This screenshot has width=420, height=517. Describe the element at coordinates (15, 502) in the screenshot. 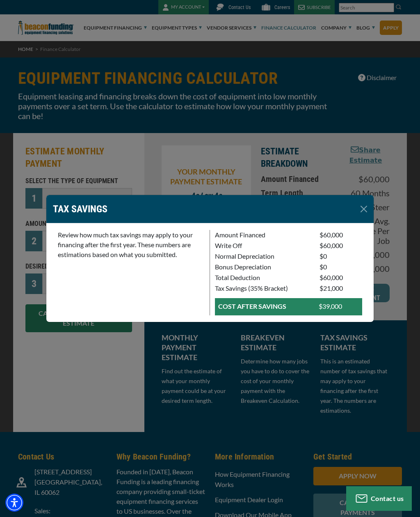

I see `div: Accessibility Menu` at that location.